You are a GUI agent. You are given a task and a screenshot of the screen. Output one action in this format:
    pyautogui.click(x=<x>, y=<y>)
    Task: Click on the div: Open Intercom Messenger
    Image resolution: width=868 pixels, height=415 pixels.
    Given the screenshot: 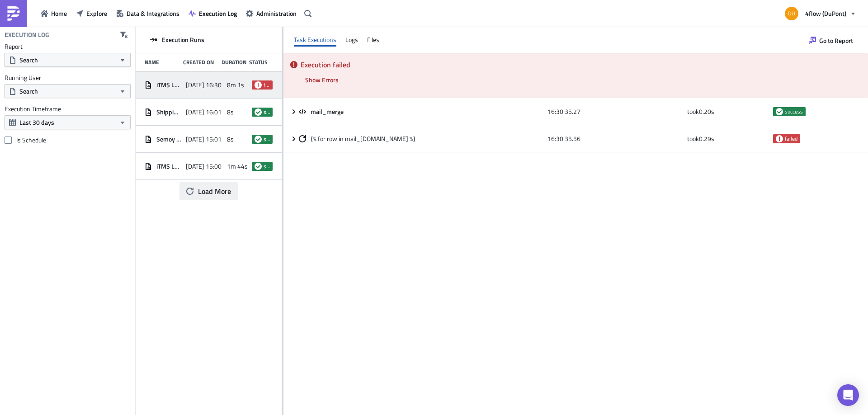 What is the action you would take?
    pyautogui.click(x=848, y=395)
    